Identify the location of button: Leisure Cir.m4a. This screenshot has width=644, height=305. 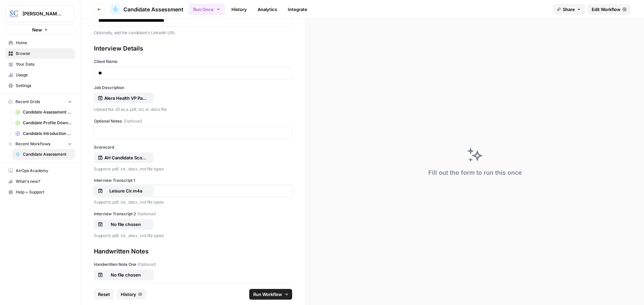
(124, 191).